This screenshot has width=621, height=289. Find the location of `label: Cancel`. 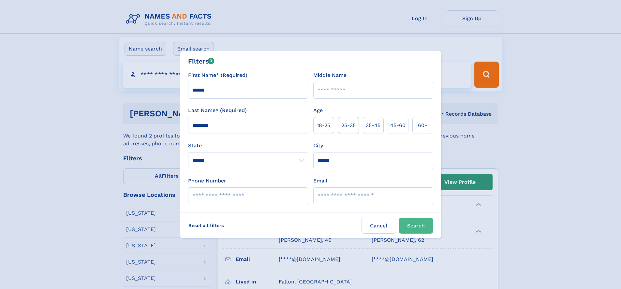

label: Cancel is located at coordinates (379, 226).